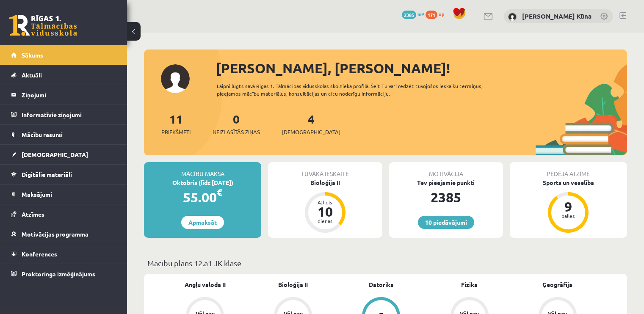 The width and height of the screenshot is (644, 314). What do you see at coordinates (203, 197) in the screenshot?
I see `div: 55.00` at bounding box center [203, 197].